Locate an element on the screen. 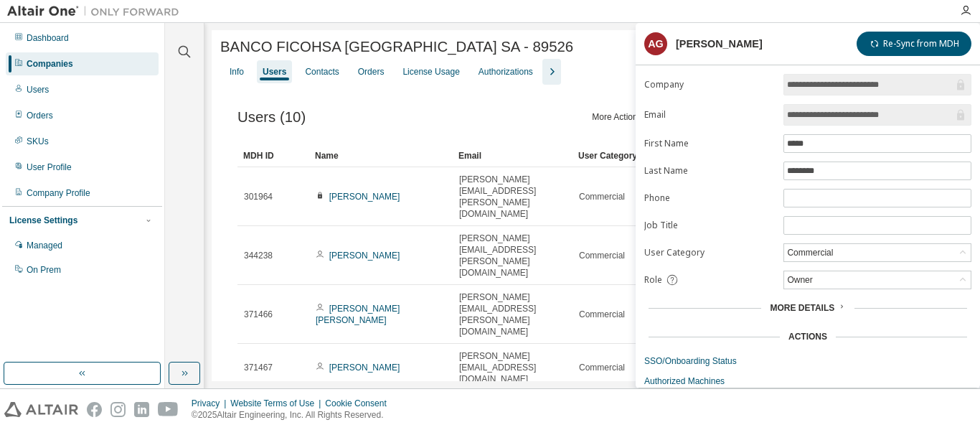 This screenshot has height=430, width=980. div: Cookie Consent is located at coordinates (359, 404).